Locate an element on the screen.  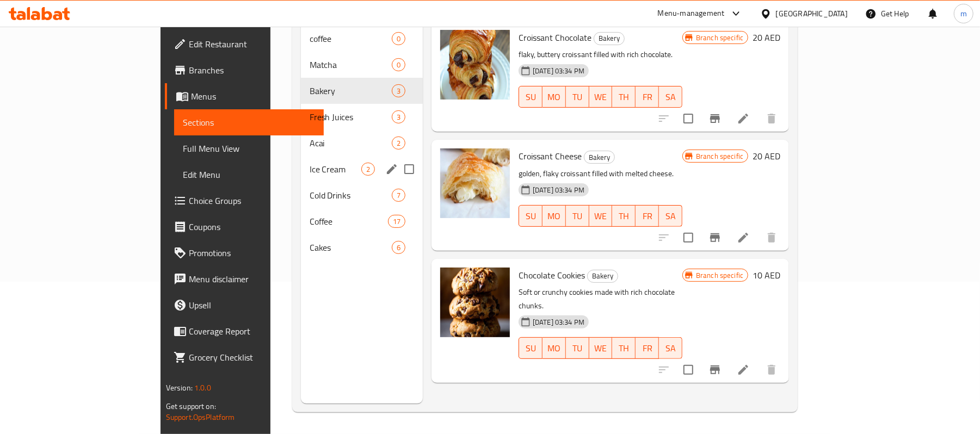
span: Croissant Cheese is located at coordinates (550, 156).